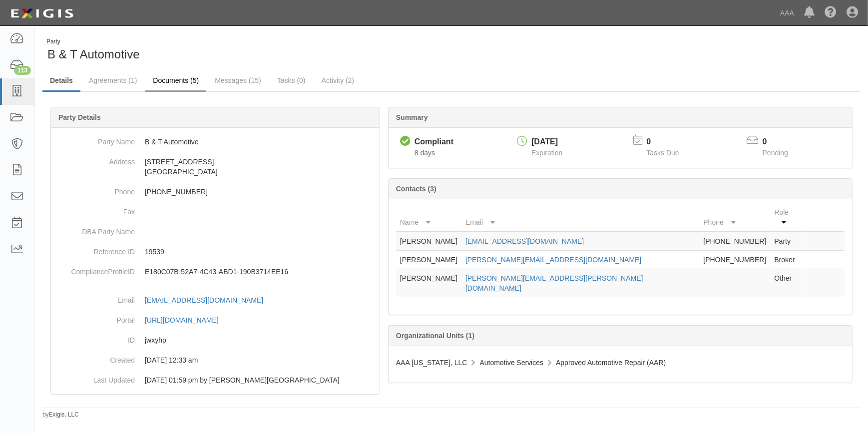  What do you see at coordinates (786, 241) in the screenshot?
I see `td: Party` at bounding box center [786, 241].